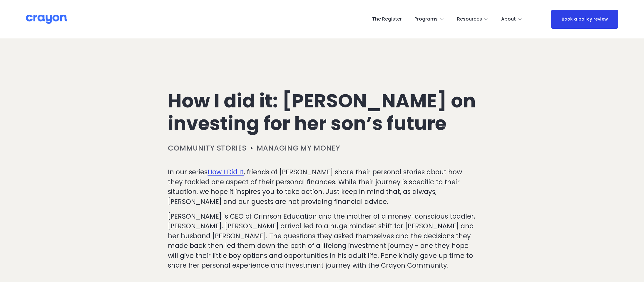 Image resolution: width=644 pixels, height=282 pixels. I want to click on img: Crayon, so click(47, 19).